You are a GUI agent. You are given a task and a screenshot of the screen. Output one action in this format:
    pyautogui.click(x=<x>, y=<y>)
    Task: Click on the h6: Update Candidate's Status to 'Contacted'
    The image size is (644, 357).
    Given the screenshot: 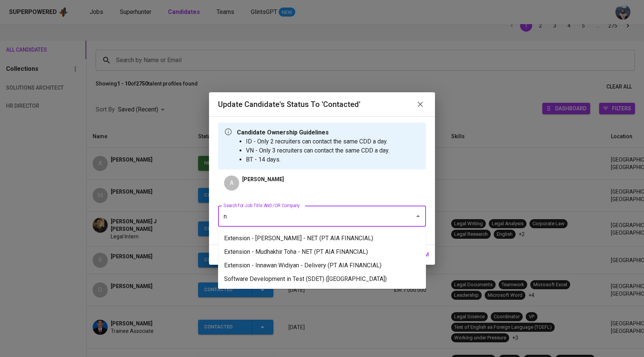 What is the action you would take?
    pyautogui.click(x=289, y=104)
    